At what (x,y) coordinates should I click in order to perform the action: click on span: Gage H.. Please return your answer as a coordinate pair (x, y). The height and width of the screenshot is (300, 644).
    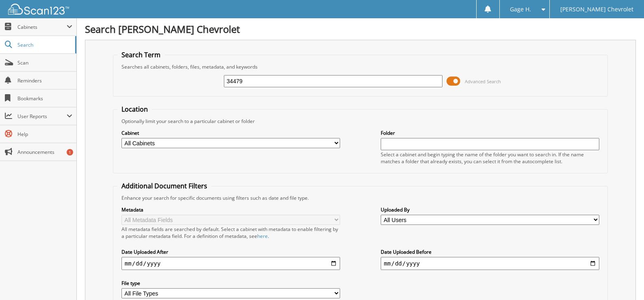
    Looking at the image, I should click on (520, 9).